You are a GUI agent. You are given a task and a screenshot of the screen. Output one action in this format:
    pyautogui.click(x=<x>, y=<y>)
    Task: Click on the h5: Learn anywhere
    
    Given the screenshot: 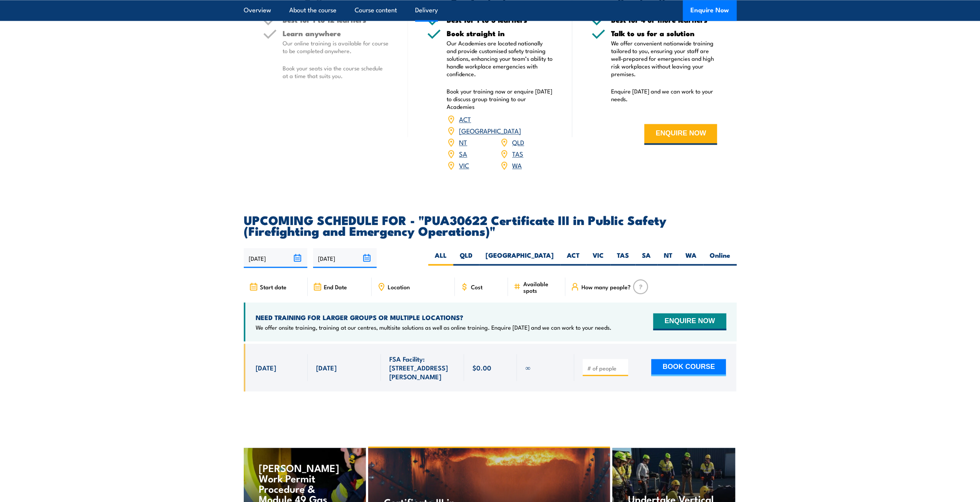 What is the action you would take?
    pyautogui.click(x=336, y=33)
    